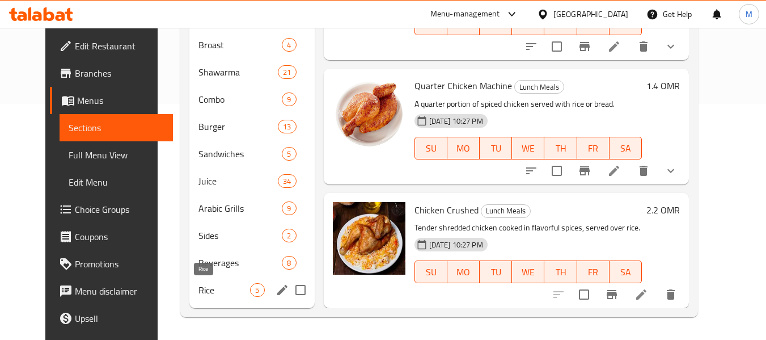 The width and height of the screenshot is (766, 340). Describe the element at coordinates (663, 86) in the screenshot. I see `h6: 1.4 OMR` at that location.